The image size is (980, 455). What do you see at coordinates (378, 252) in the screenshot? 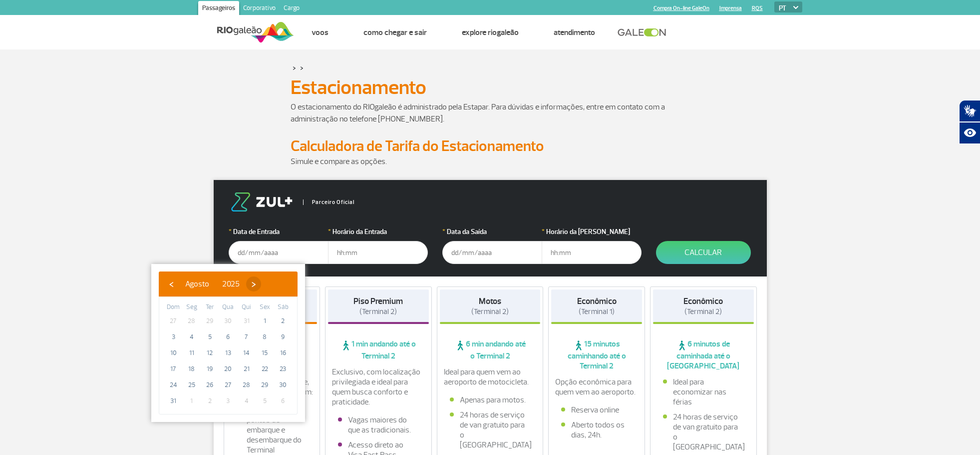
I see `input: hh:mm` at bounding box center [378, 252].